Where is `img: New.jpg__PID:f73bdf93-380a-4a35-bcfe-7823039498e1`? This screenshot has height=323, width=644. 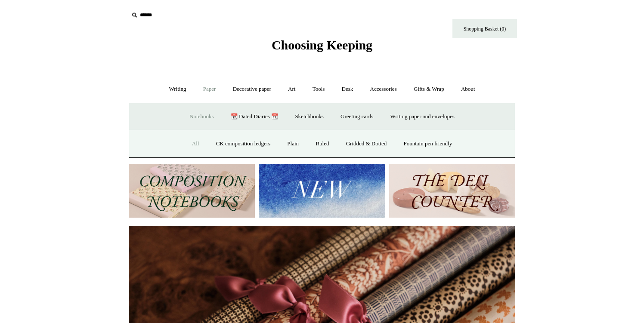 img: New.jpg__PID:f73bdf93-380a-4a35-bcfe-7823039498e1 is located at coordinates (321, 190).